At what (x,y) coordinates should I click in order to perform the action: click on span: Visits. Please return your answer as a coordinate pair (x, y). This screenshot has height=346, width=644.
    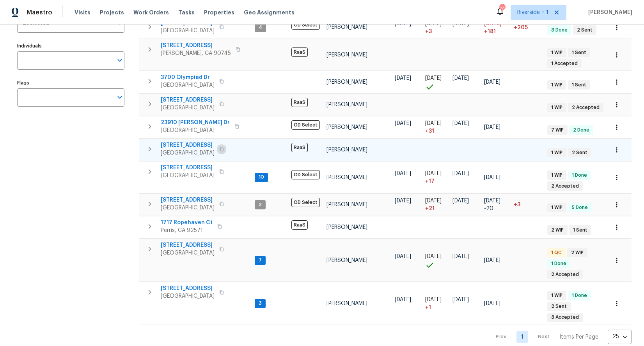
    Looking at the image, I should click on (82, 13).